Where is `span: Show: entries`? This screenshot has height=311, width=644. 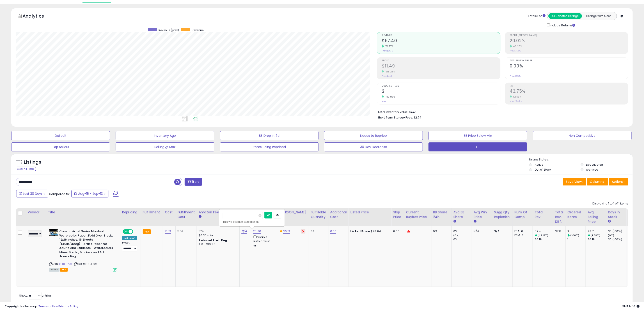 span: Show: entries is located at coordinates (36, 296).